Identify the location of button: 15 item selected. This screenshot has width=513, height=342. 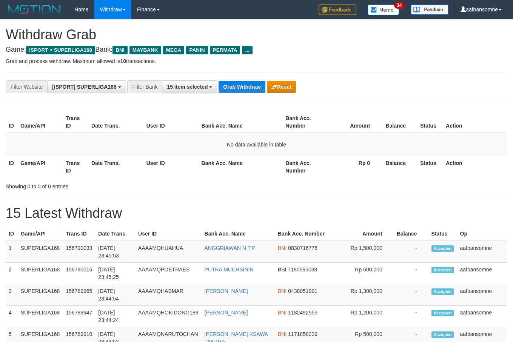
(189, 87).